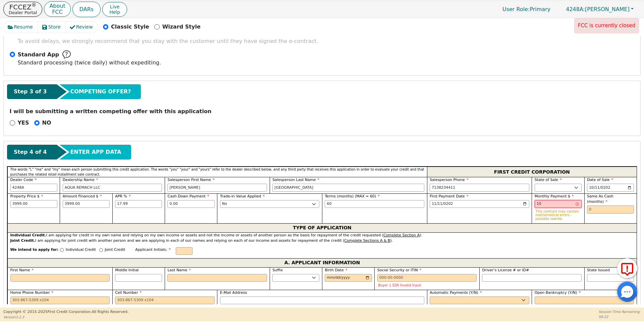 The height and width of the screenshot is (322, 644). What do you see at coordinates (217, 171) in the screenshot?
I see `div: The words "I," "me" and "my" mean each person submitting this credit application. The words "you"...` at bounding box center [217, 171].